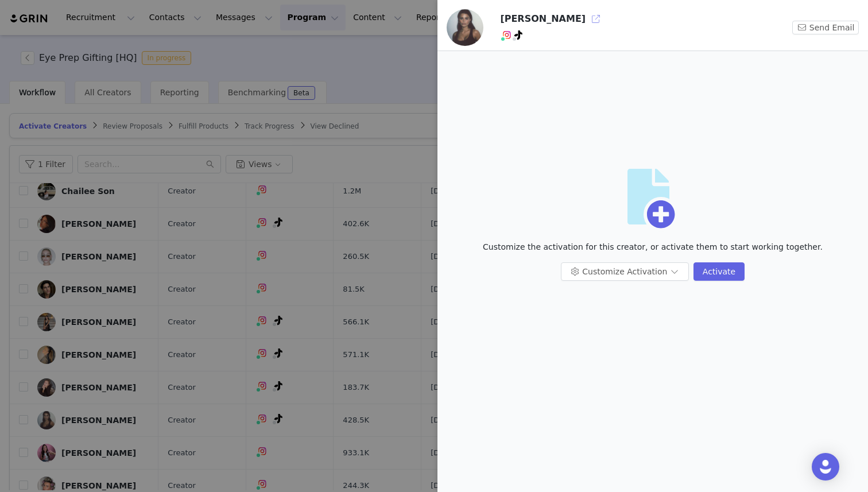 This screenshot has width=868, height=492. I want to click on button: Customize Activation, so click(625, 271).